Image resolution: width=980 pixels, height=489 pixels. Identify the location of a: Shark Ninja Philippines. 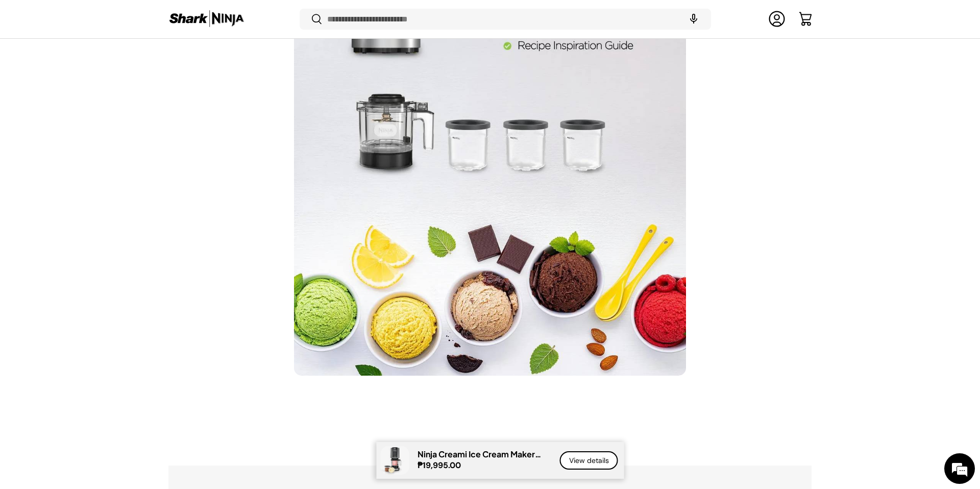
(207, 19).